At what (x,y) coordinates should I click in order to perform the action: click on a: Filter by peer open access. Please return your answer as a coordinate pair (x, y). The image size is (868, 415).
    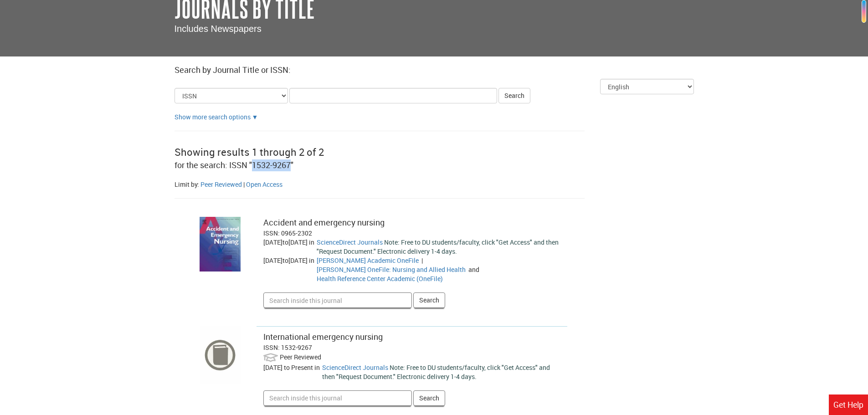
    Looking at the image, I should click on (264, 184).